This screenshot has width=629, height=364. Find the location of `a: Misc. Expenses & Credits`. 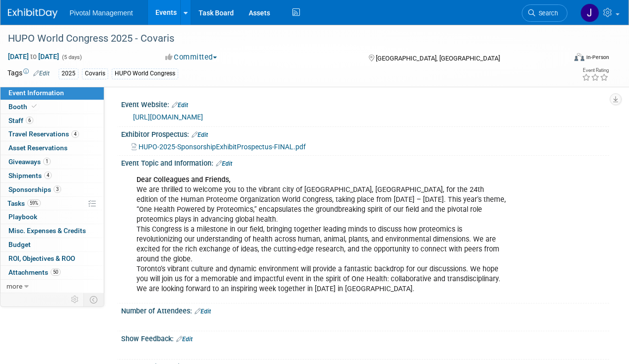

a: Misc. Expenses & Credits is located at coordinates (52, 231).